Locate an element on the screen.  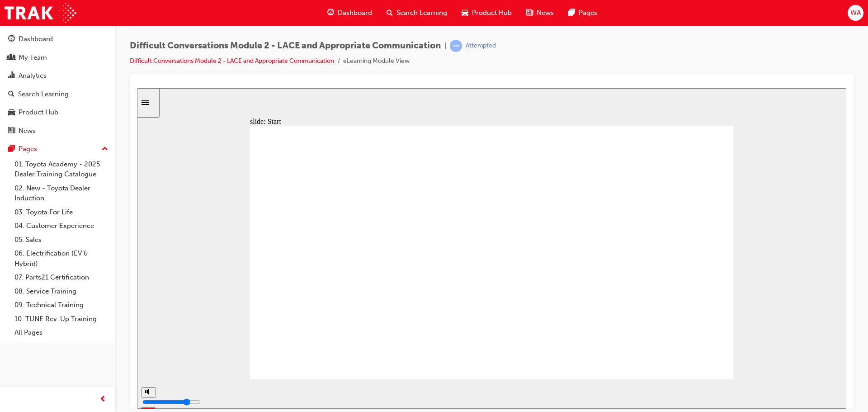
div: Pages is located at coordinates (28, 149).